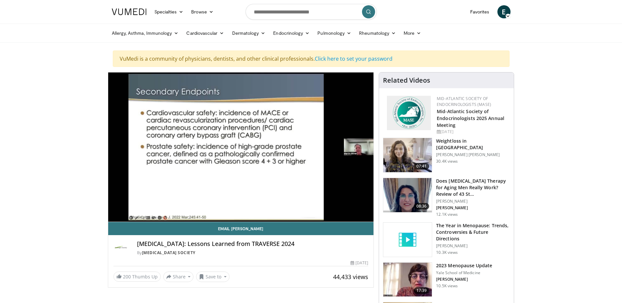  Describe the element at coordinates (169, 12) in the screenshot. I see `a: Specialties` at that location.